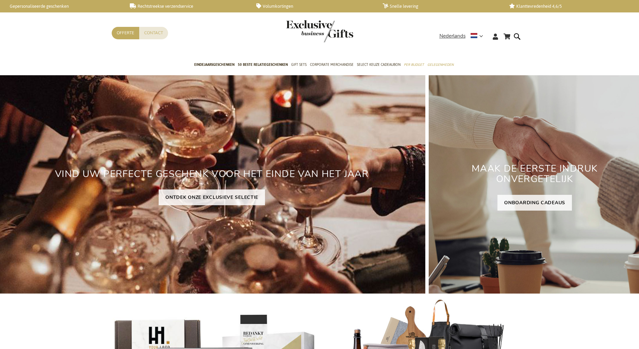 The height and width of the screenshot is (349, 639). I want to click on a: Per Budget, so click(414, 65).